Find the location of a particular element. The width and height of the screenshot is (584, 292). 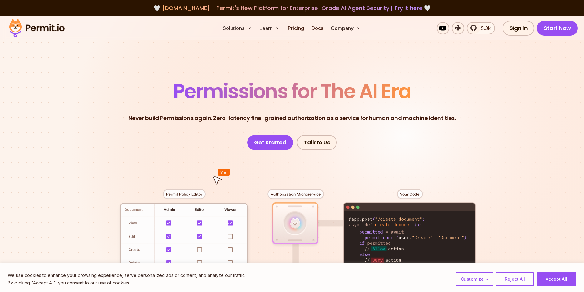

span: 5.3k is located at coordinates (484, 28).